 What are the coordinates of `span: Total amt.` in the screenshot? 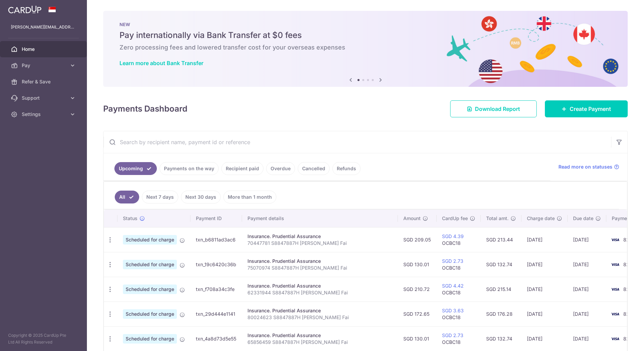 It's located at (497, 219).